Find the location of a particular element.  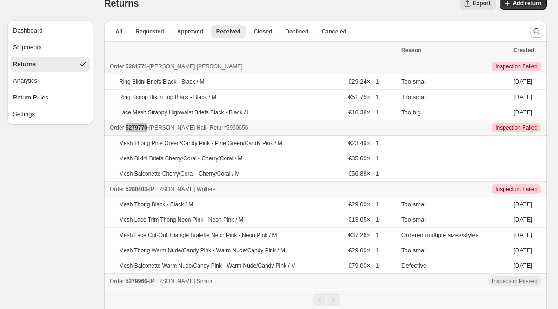

button: Return Rules is located at coordinates (50, 98).